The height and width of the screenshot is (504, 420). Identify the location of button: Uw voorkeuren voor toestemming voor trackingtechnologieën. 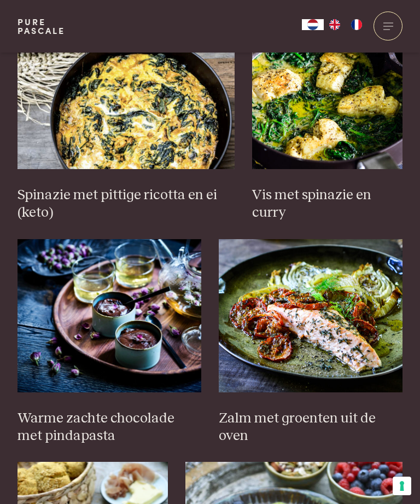
(402, 486).